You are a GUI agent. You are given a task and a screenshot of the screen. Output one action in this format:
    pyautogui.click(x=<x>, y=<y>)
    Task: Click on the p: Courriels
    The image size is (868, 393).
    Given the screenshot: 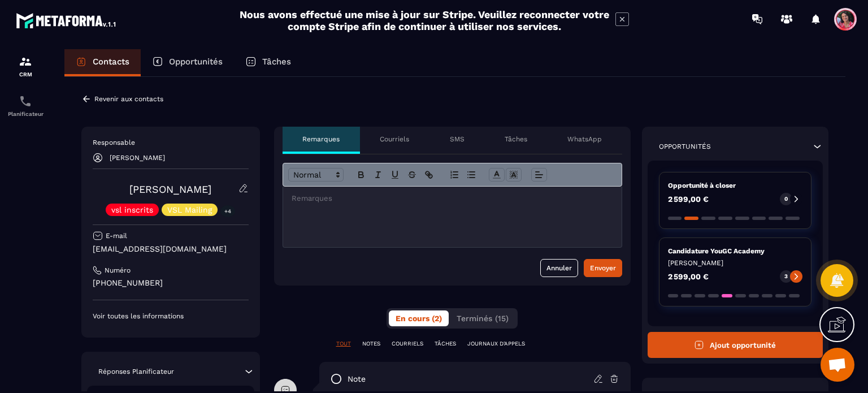 What is the action you would take?
    pyautogui.click(x=394, y=139)
    